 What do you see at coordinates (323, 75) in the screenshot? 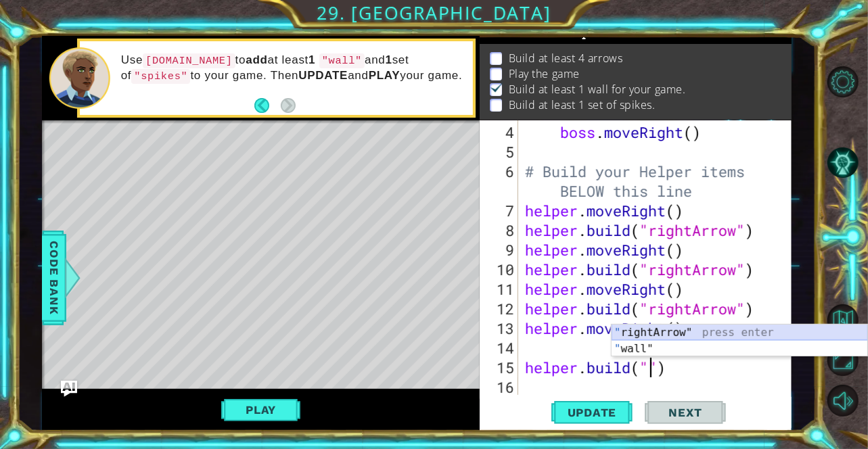
I see `strong: UPDATE` at bounding box center [323, 75].